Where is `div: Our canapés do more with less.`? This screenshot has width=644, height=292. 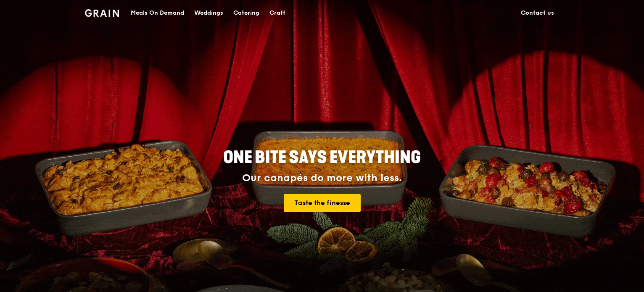 div: Our canapés do more with less. is located at coordinates (322, 178).